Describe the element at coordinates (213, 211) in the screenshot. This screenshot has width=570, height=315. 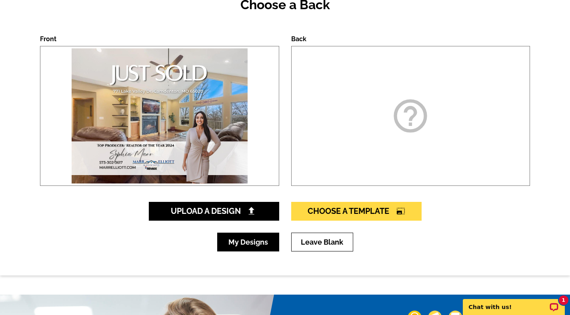
I see `span: Upload A Design` at that location.